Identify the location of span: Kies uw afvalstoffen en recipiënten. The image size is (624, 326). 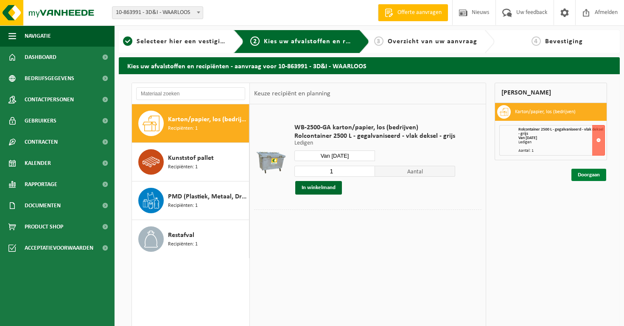
(322, 42).